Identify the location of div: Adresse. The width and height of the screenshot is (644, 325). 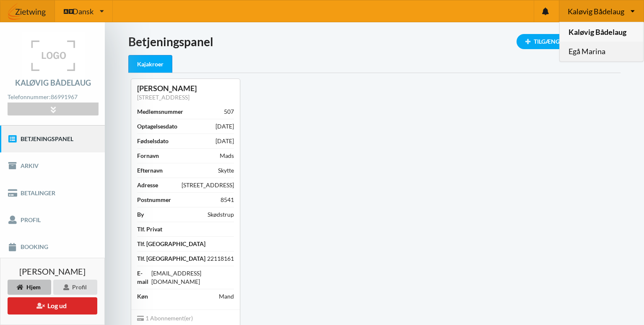
(147, 185).